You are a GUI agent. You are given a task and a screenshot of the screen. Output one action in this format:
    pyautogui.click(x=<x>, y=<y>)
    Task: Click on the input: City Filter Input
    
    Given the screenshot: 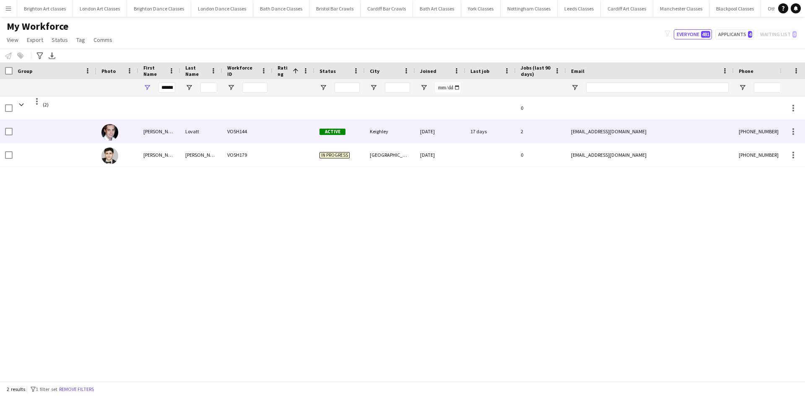 What is the action you would take?
    pyautogui.click(x=398, y=88)
    